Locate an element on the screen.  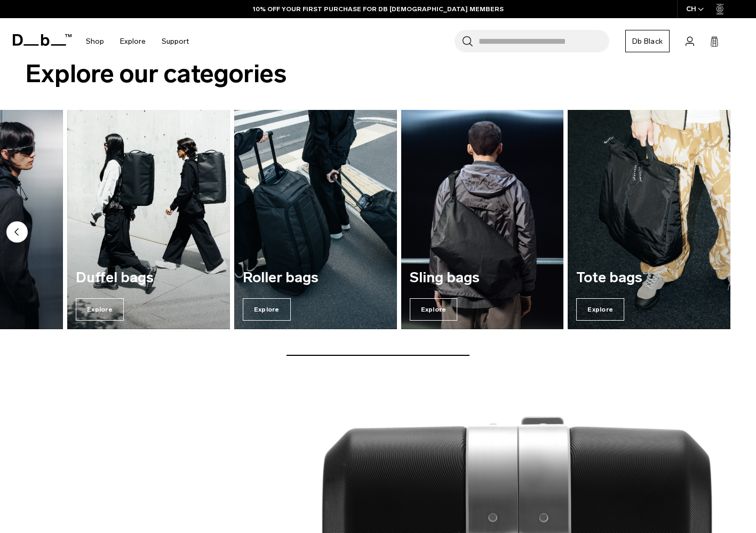
div: 7 / 7 is located at coordinates (649, 220).